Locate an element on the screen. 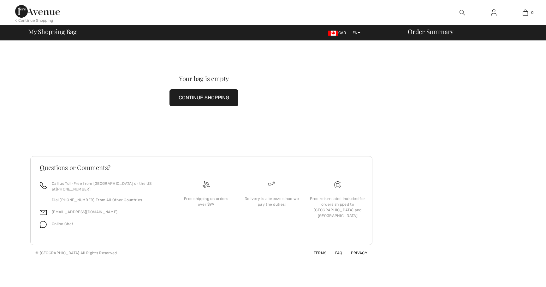  span: CAD is located at coordinates (339, 33).